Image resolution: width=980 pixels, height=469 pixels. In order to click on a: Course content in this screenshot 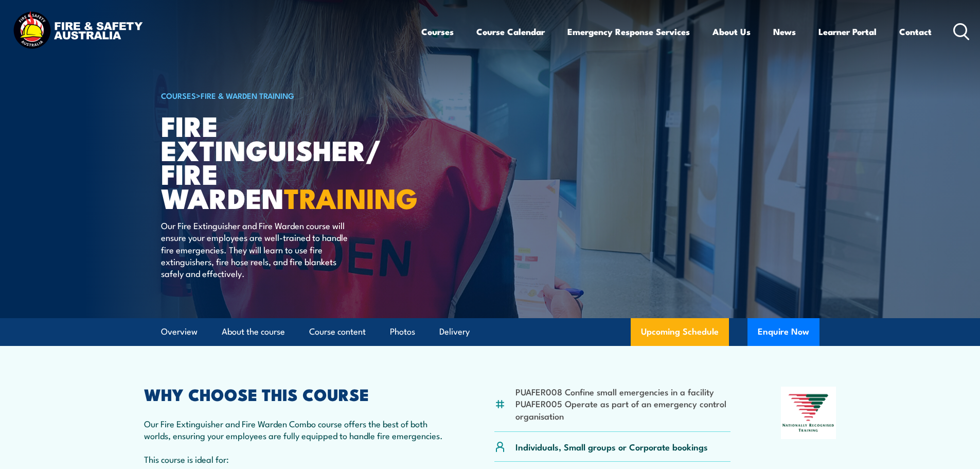, I will do `click(338, 331)`.